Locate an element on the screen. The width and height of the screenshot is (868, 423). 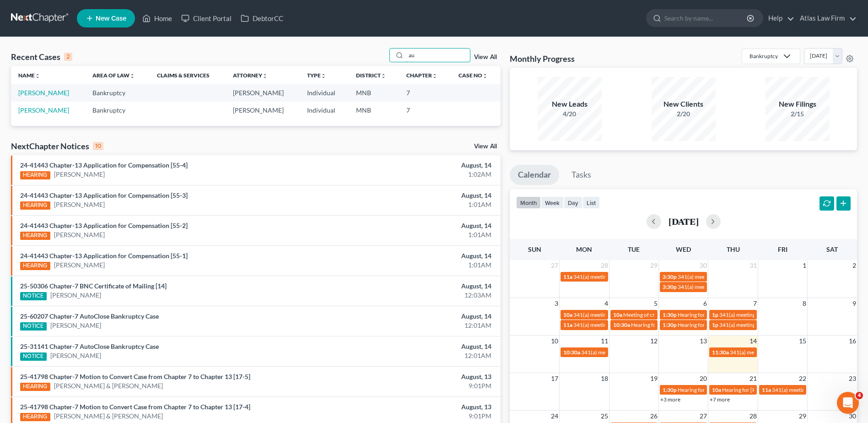
th: Claims & Services is located at coordinates (188, 75).